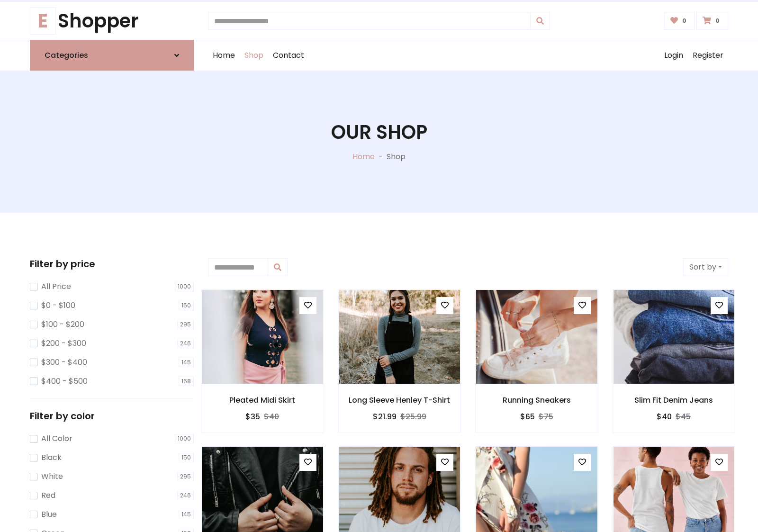  I want to click on del: $25.99, so click(413, 417).